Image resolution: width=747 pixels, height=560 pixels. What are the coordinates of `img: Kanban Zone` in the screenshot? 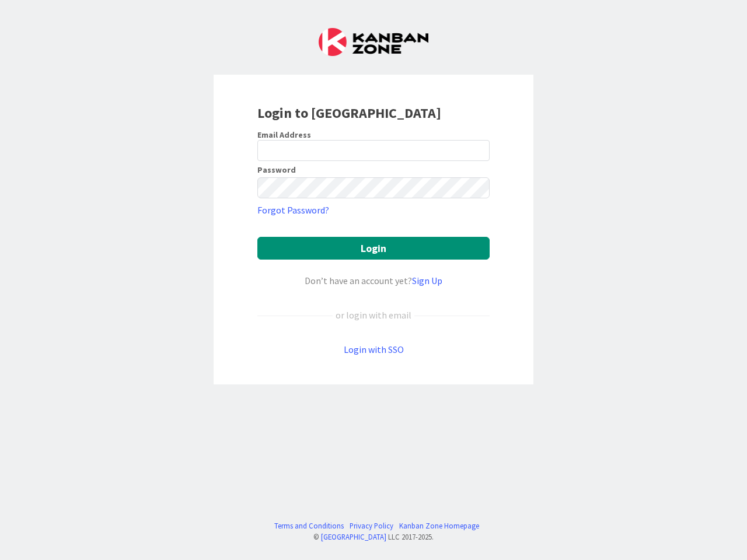 It's located at (373, 42).